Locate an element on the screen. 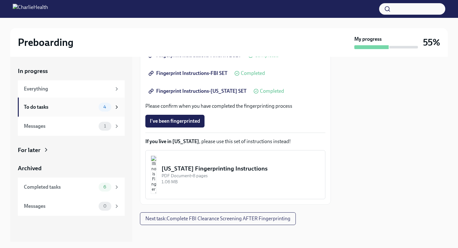 This screenshot has height=248, width=458. a: Archived is located at coordinates (71, 168).